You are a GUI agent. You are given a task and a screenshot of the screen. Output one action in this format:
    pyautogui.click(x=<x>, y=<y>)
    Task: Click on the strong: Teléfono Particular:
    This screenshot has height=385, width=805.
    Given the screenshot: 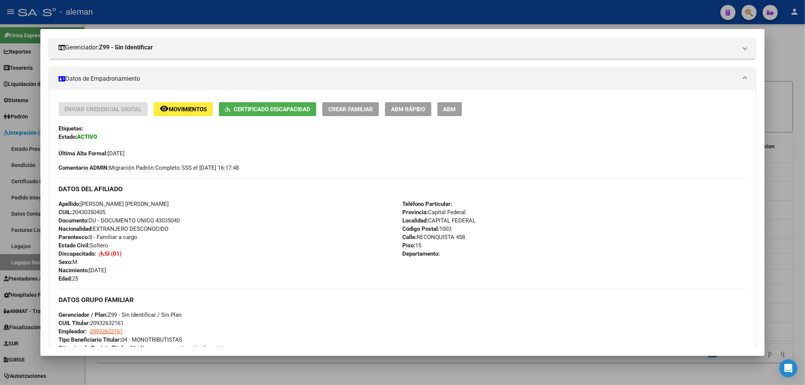 What is the action you would take?
    pyautogui.click(x=428, y=204)
    